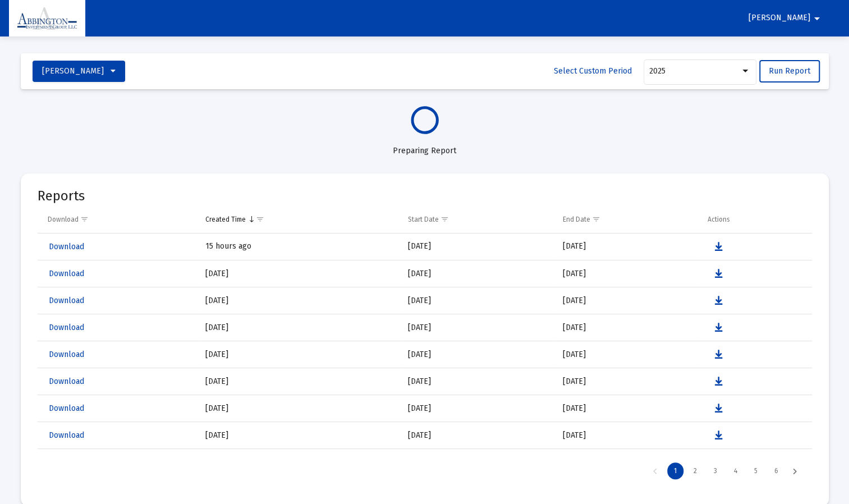  What do you see at coordinates (63, 219) in the screenshot?
I see `div: Download` at bounding box center [63, 219].